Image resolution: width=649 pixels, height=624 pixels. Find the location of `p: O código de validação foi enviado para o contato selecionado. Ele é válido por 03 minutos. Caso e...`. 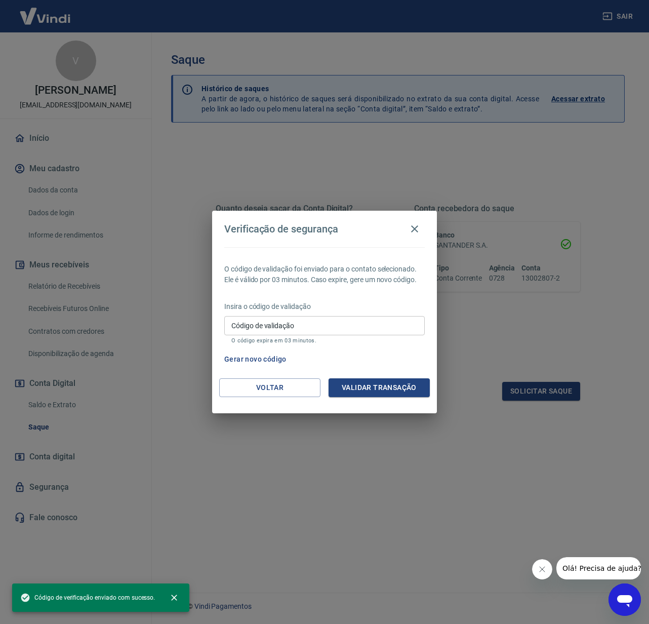

p: O código de validação foi enviado para o contato selecionado. Ele é válido por 03 minutos. Caso e... is located at coordinates (325, 275).